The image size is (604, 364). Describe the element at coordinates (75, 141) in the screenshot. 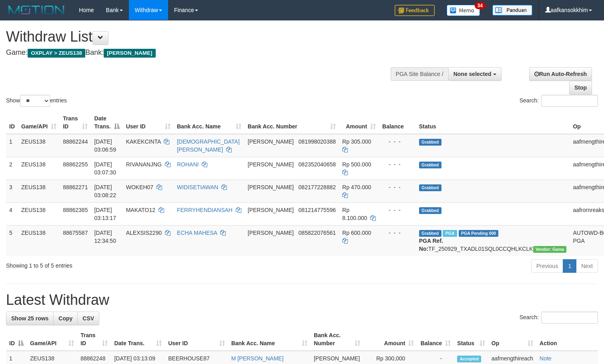

I see `span: 88862244` at that location.